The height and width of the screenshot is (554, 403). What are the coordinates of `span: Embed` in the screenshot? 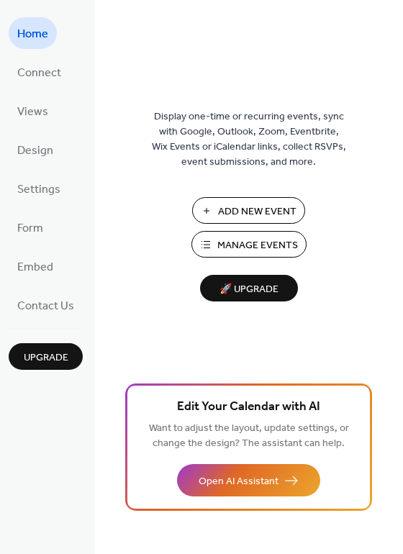 It's located at (35, 268).